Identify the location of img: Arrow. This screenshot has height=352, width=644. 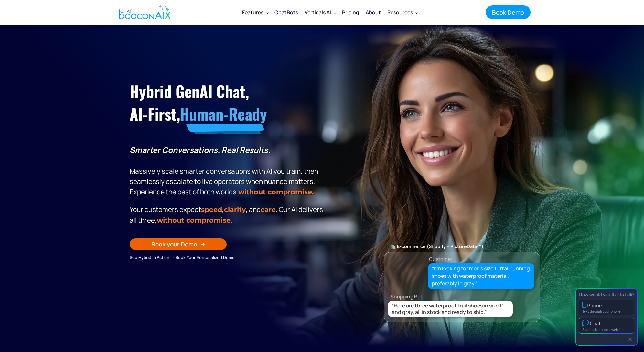
(203, 244).